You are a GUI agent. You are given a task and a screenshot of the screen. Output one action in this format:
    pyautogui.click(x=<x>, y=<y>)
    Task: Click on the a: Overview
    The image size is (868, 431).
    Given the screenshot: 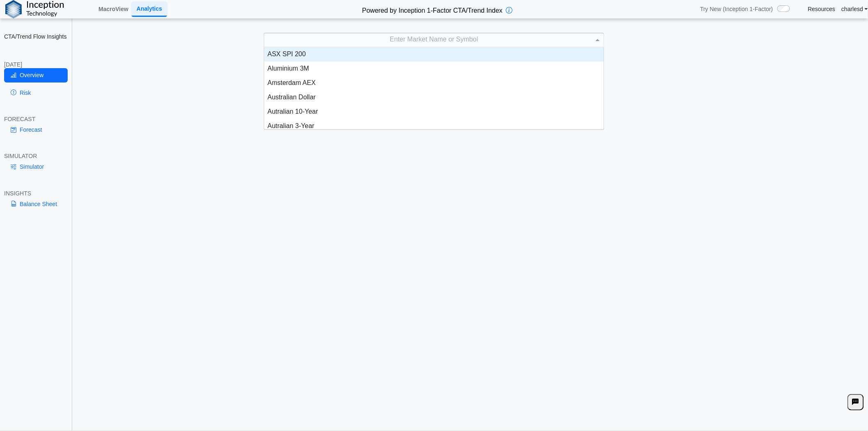 What is the action you would take?
    pyautogui.click(x=36, y=75)
    